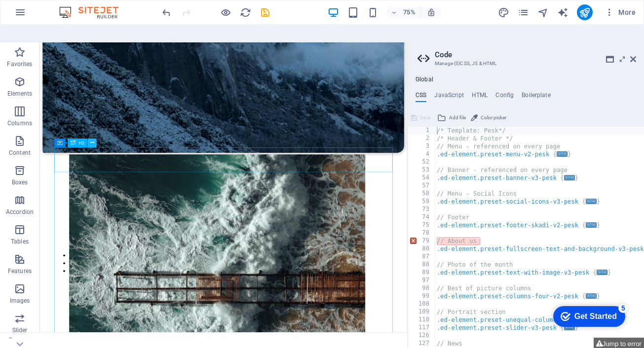 The width and height of the screenshot is (644, 348). Describe the element at coordinates (504, 13) in the screenshot. I see `button: design` at that location.